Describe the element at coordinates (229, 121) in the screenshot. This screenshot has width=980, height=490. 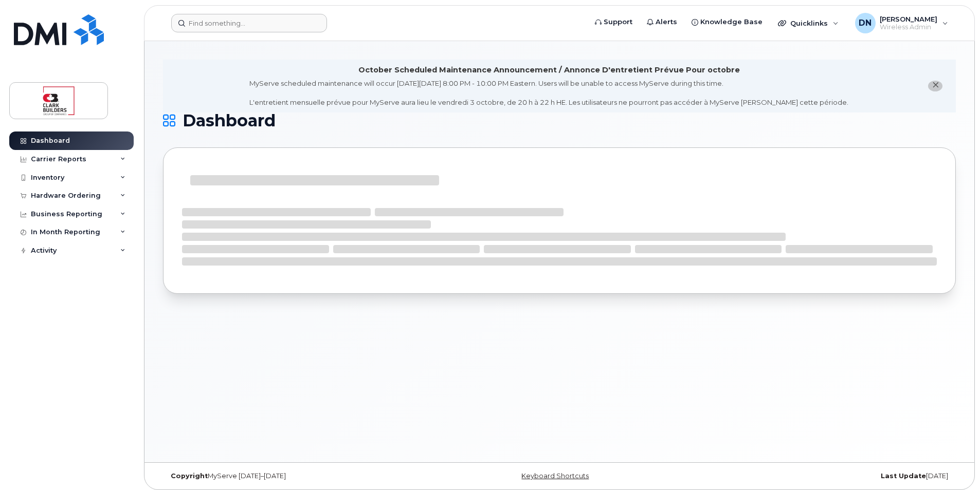
I see `span: Dashboard` at that location.